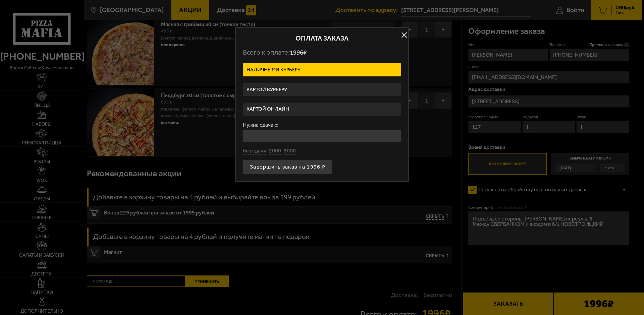 The width and height of the screenshot is (644, 315). Describe the element at coordinates (322, 90) in the screenshot. I see `label: Картой курьеру` at that location.